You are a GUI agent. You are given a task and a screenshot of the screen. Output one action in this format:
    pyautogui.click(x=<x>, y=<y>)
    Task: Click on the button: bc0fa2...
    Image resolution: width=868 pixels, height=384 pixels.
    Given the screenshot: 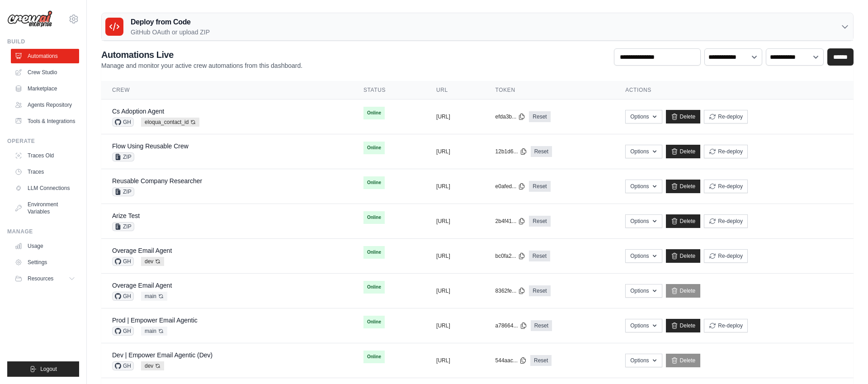 What is the action you would take?
    pyautogui.click(x=510, y=256)
    